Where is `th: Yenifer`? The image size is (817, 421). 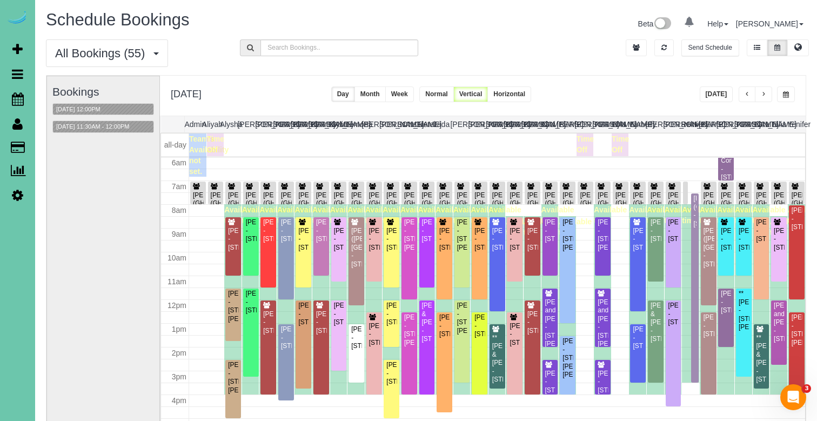 th: Yenifer is located at coordinates (796, 124).